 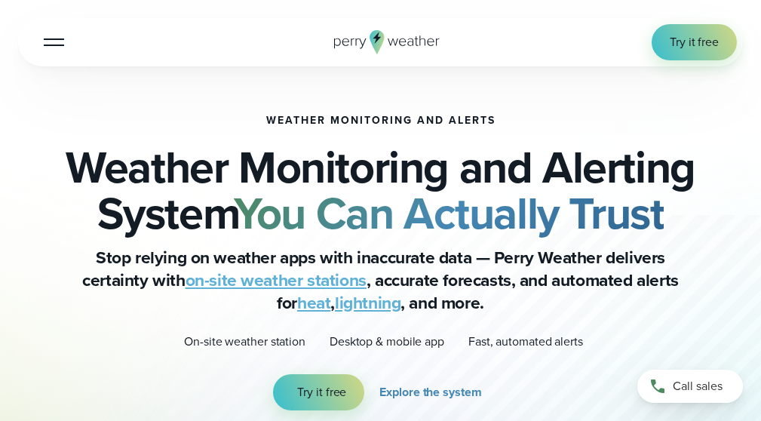 I want to click on a: Explore the system, so click(x=433, y=392).